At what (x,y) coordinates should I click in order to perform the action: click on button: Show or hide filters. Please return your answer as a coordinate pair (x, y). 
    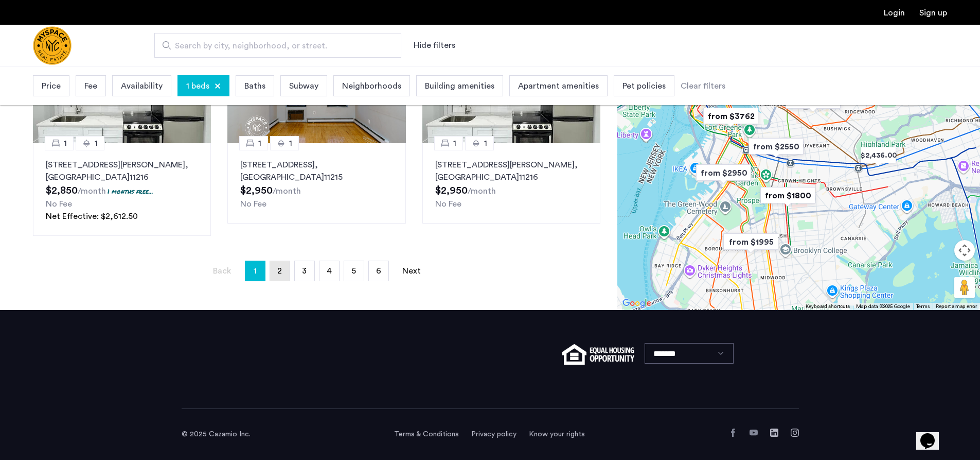
    Looking at the image, I should click on (434, 46).